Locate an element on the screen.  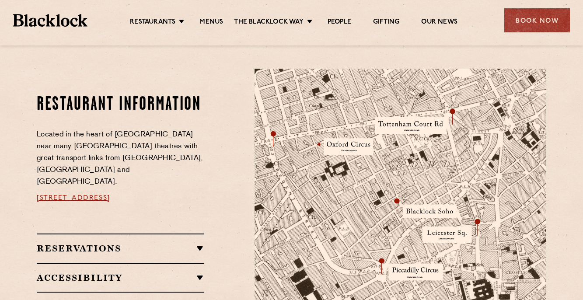
a: Gifting is located at coordinates (386, 23).